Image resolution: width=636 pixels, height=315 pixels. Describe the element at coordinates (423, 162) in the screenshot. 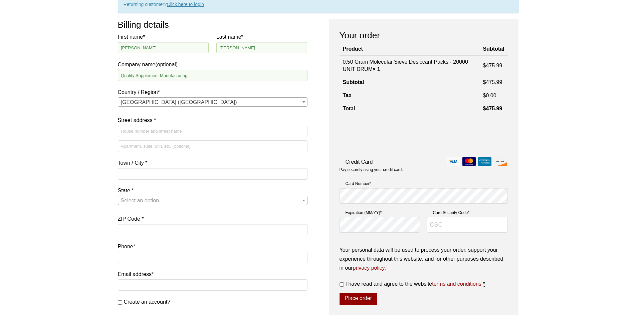

I see `label: Credit Card` at that location.